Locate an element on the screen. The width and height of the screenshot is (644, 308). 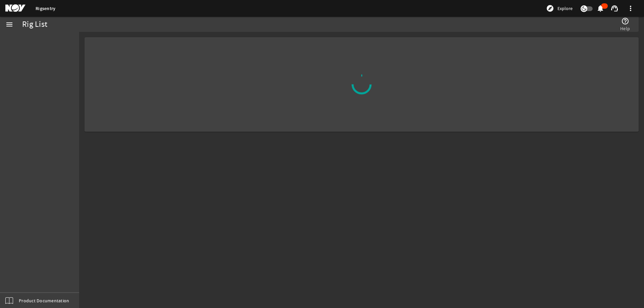
a: Rigsentry is located at coordinates (45, 8).